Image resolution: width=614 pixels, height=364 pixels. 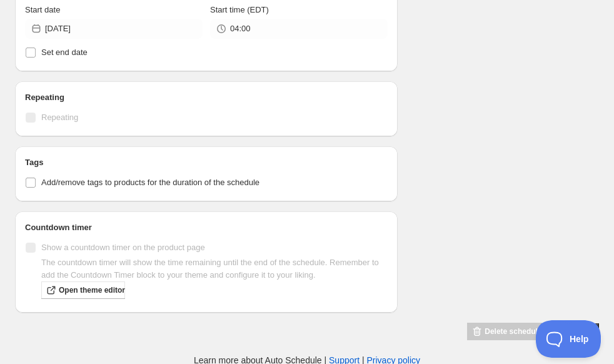 I want to click on h2: Repeating, so click(x=206, y=97).